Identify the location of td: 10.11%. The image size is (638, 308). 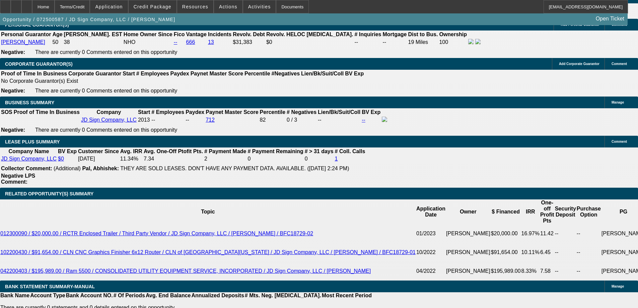
(530, 252).